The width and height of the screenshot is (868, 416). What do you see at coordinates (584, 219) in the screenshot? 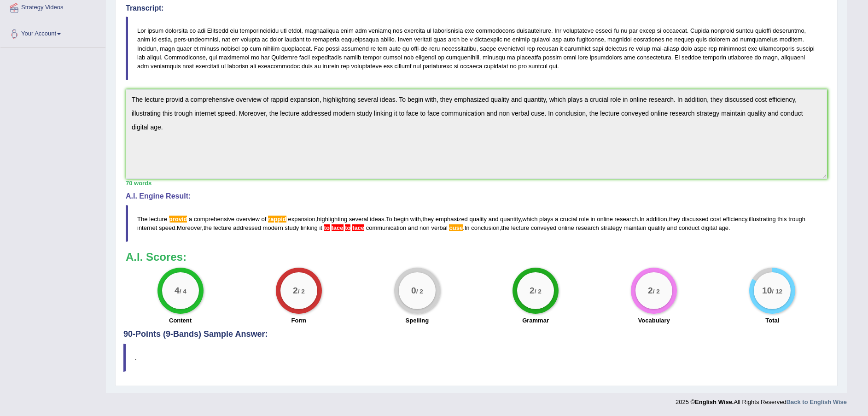
I see `span: role` at bounding box center [584, 219].